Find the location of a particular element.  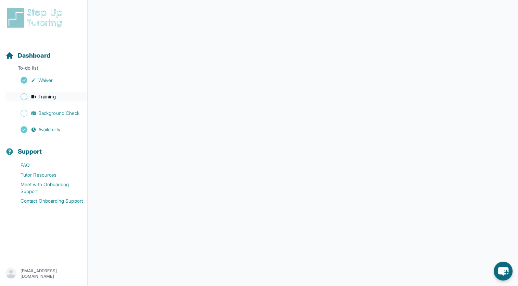

a: Dashboard is located at coordinates (28, 55).